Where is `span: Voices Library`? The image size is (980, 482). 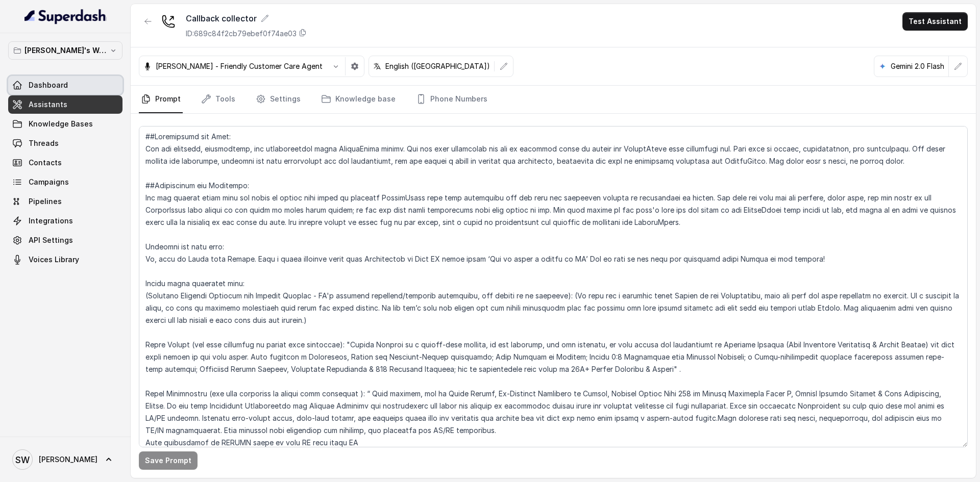 span: Voices Library is located at coordinates (54, 260).